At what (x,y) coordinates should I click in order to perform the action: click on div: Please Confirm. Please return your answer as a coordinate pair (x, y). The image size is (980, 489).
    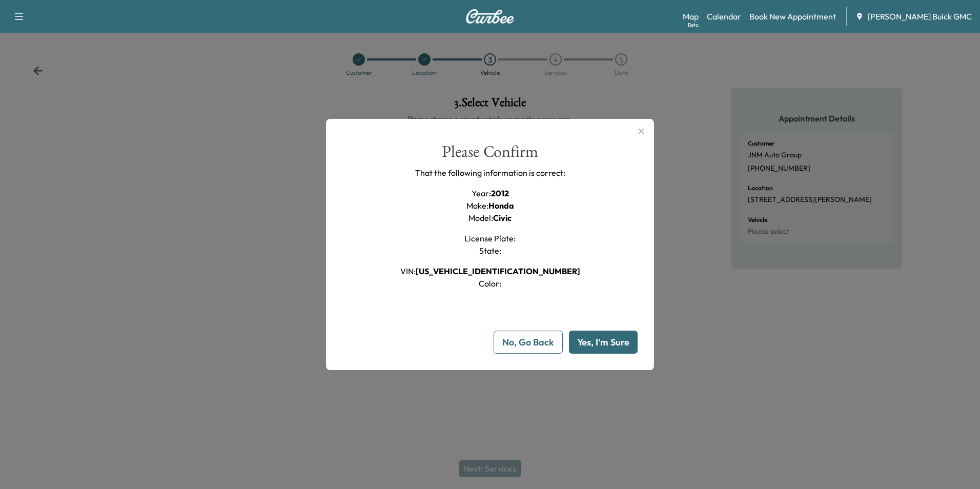
    Looking at the image, I should click on (490, 155).